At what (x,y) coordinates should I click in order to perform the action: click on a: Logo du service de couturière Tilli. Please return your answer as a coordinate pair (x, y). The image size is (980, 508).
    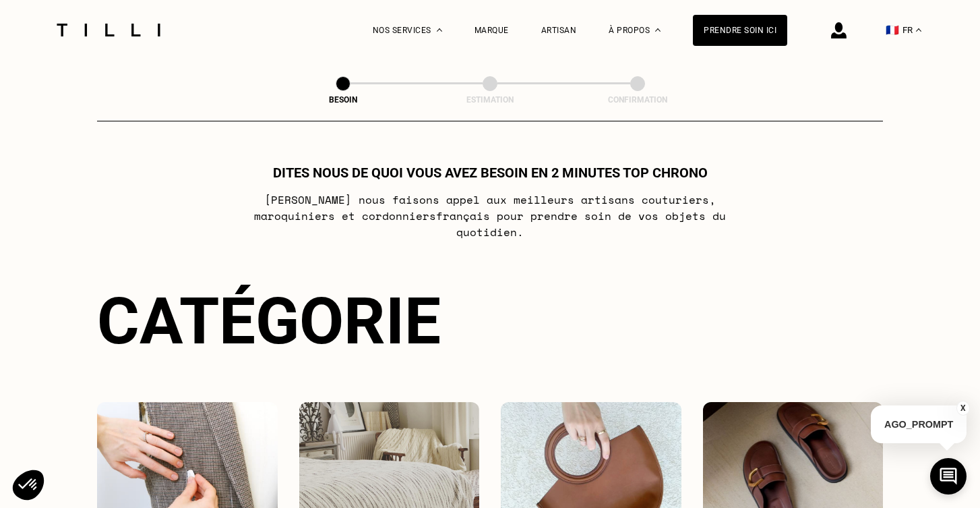
    Looking at the image, I should click on (109, 29).